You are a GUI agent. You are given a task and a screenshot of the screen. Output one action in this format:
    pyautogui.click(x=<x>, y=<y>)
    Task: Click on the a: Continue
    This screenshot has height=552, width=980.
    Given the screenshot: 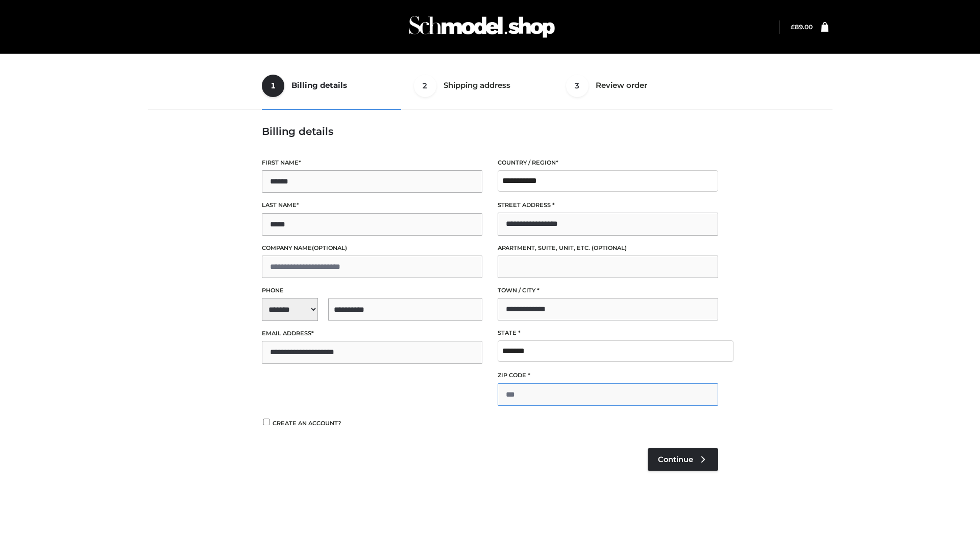 What is the action you would take?
    pyautogui.click(x=683, y=460)
    